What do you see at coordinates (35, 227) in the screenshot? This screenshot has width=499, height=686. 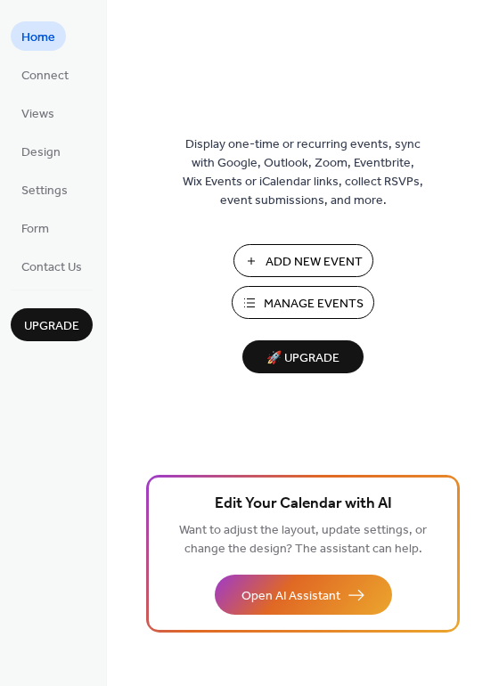 I see `a: Form` at bounding box center [35, 227].